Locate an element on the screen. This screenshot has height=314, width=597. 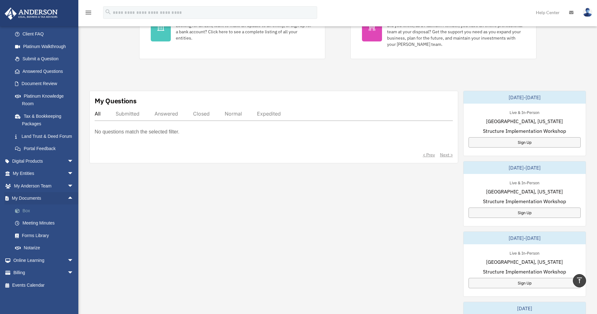
a: My Entities Looking for an EIN, want to make an update to an entity, or sign up for a bank accoun... is located at coordinates (232, 30).